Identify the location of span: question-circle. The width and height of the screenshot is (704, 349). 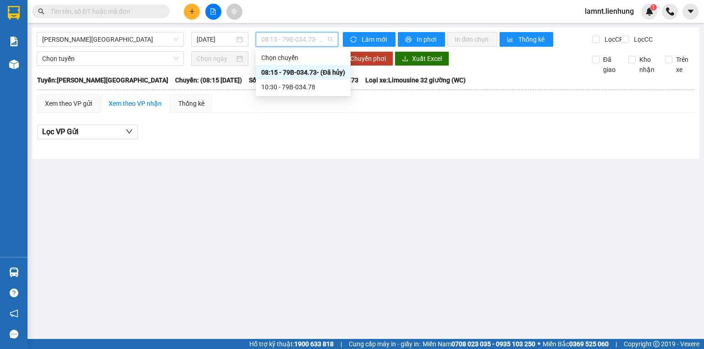
(14, 293).